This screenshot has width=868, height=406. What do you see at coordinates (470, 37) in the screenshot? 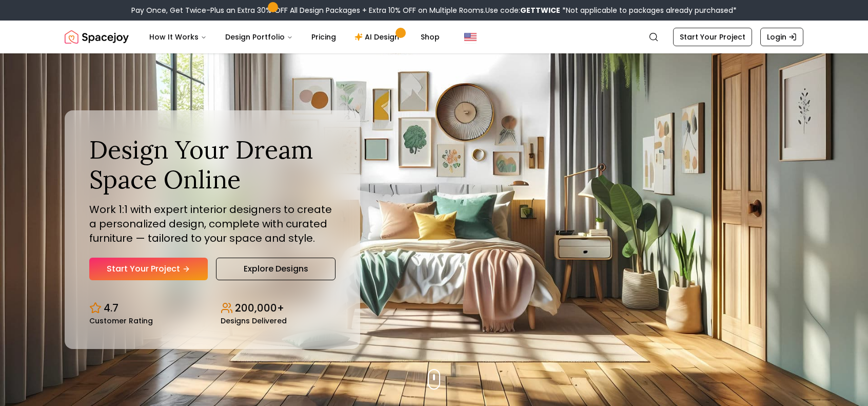
I see `img: United States` at bounding box center [470, 37].